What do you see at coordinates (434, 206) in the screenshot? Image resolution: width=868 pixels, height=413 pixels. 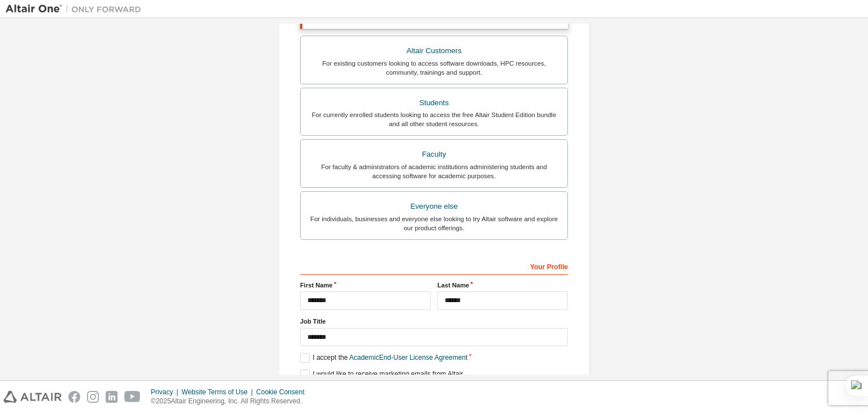 I see `div: Everyone else` at bounding box center [434, 206].